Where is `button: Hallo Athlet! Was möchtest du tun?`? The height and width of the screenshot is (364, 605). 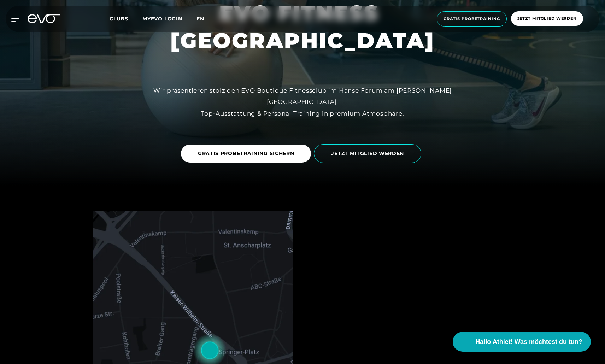
button: Hallo Athlet! Was möchtest du tun? is located at coordinates (522, 342).